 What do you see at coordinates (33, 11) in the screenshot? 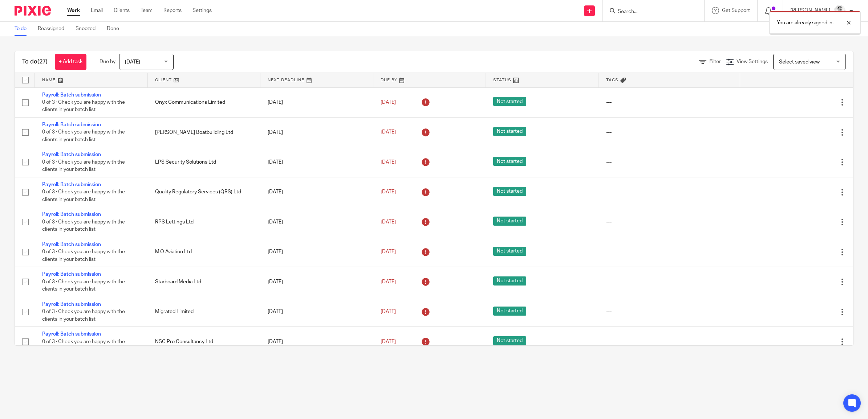
I see `img: Pixie` at bounding box center [33, 11].